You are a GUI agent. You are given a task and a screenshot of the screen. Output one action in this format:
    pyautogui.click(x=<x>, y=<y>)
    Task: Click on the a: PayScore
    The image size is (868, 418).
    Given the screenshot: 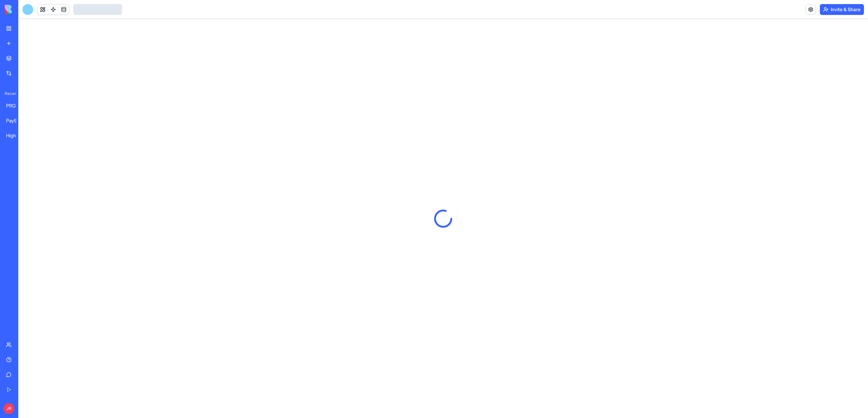 What is the action you would take?
    pyautogui.click(x=16, y=120)
    